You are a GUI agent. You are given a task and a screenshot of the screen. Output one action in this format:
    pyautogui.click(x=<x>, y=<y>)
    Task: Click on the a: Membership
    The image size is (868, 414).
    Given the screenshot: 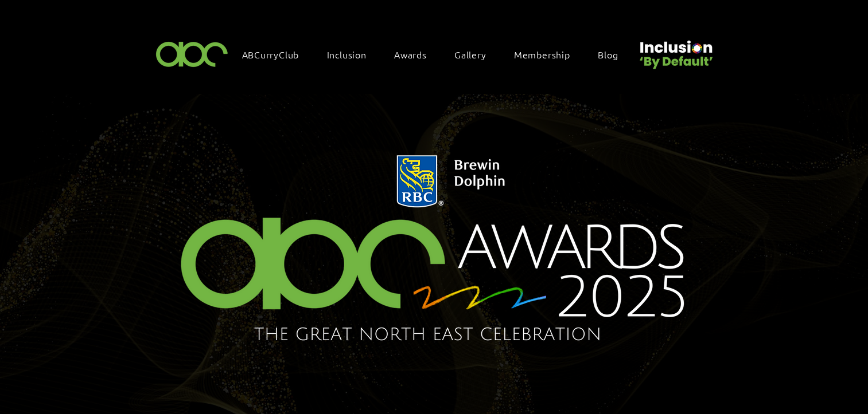 What is the action you would take?
    pyautogui.click(x=547, y=55)
    